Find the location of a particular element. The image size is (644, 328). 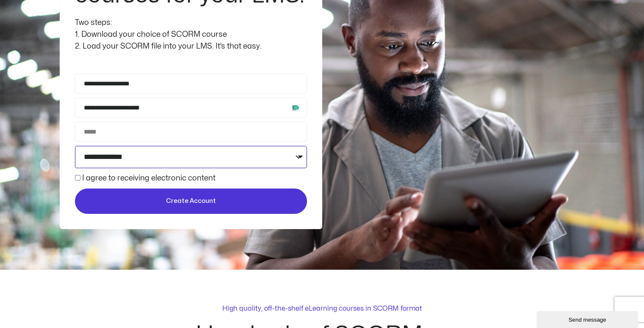

div: 2. Load your SCORM file into your LMS. It’s that easy. is located at coordinates (191, 46).